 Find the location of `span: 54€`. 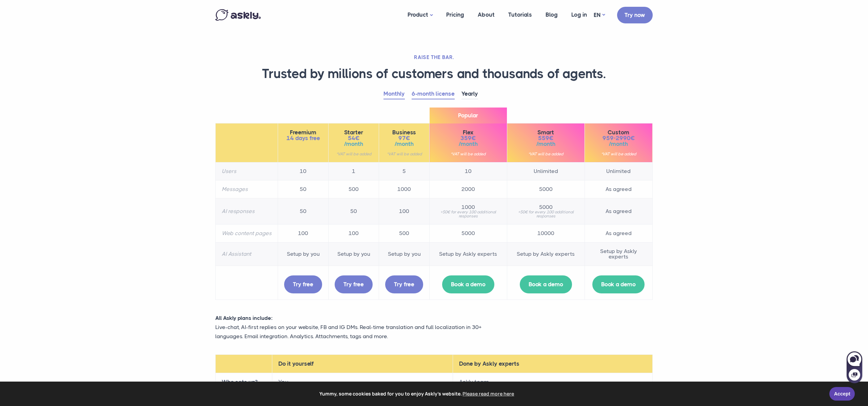

span: 54€ is located at coordinates (354, 138).